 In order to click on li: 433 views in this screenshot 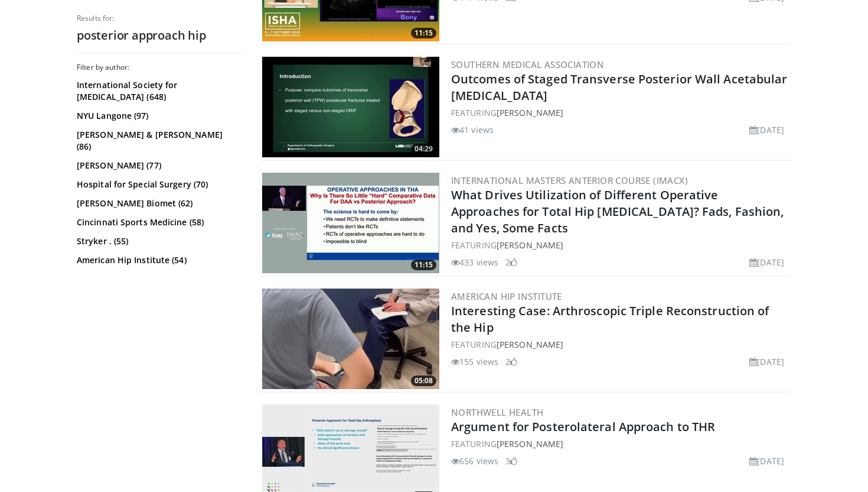, I will do `click(475, 262)`.